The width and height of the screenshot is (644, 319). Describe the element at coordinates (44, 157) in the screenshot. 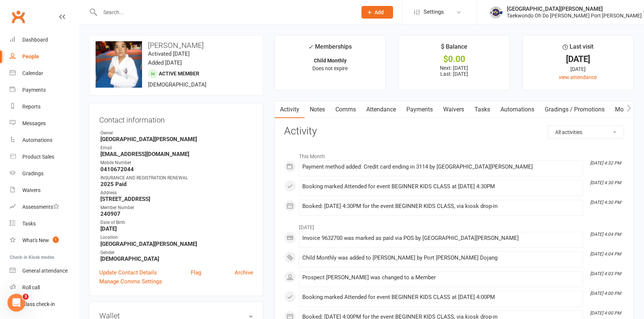

I see `a: Product Sales` at that location.